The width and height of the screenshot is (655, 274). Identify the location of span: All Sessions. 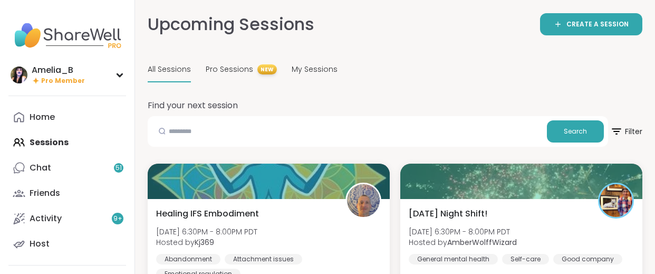
(169, 69).